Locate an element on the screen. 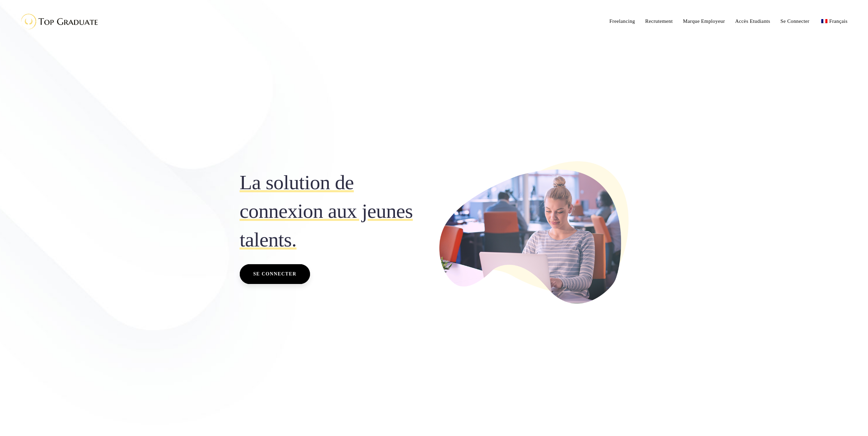 This screenshot has height=436, width=868. span: Se Connecter is located at coordinates (794, 21).